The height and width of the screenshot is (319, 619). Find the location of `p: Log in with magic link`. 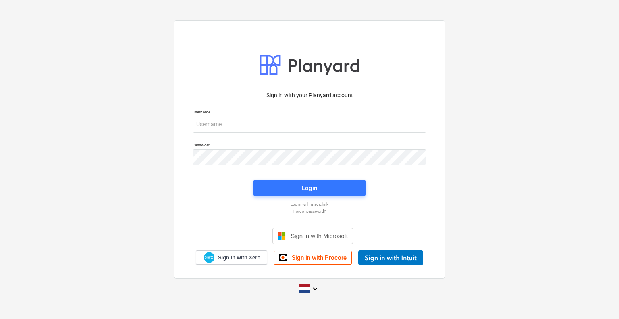

p: Log in with magic link is located at coordinates (309, 204).